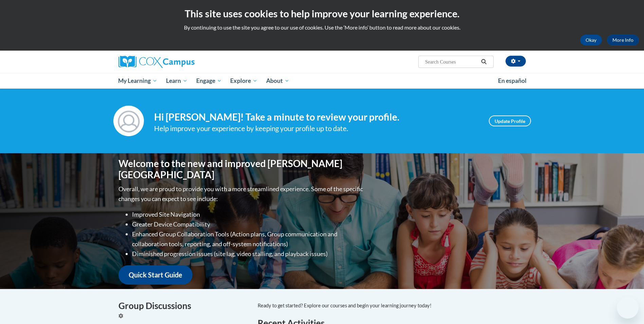  Describe the element at coordinates (512, 81) in the screenshot. I see `a: En español` at that location.